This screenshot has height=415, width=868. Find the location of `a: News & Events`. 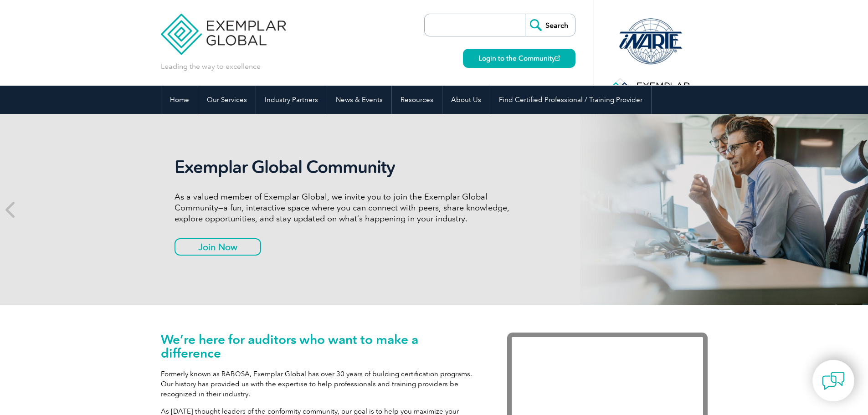

a: News & Events is located at coordinates (359, 100).